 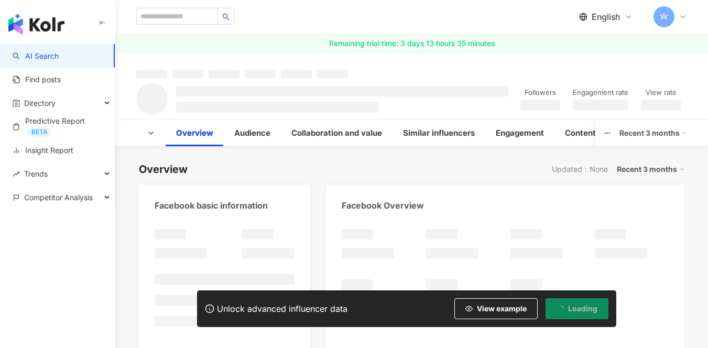 What do you see at coordinates (579, 169) in the screenshot?
I see `div: Updated：None` at bounding box center [579, 169].